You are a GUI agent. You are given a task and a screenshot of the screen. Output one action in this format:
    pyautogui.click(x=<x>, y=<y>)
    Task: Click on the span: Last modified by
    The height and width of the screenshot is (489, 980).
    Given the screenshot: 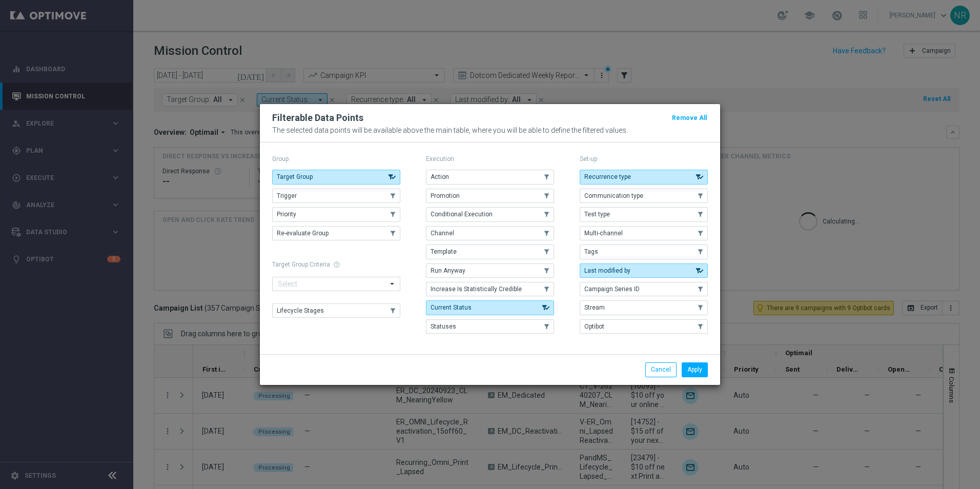 What is the action you would take?
    pyautogui.click(x=607, y=271)
    